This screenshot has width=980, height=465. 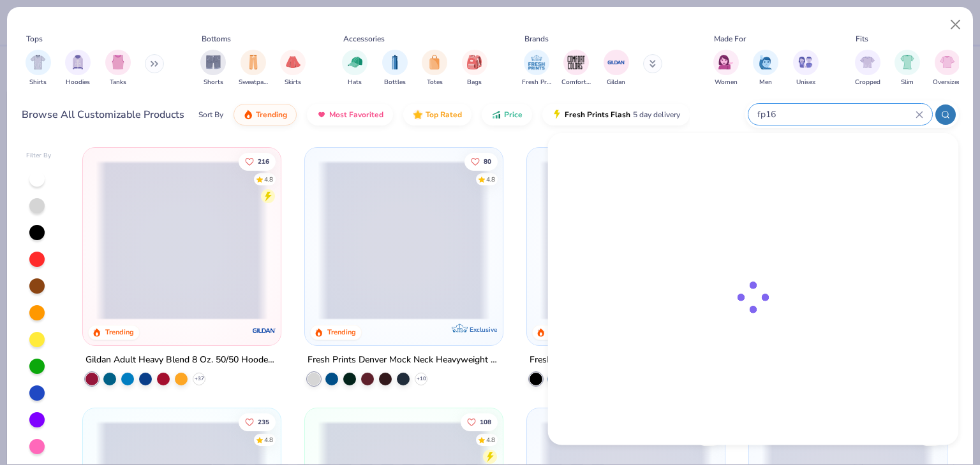 What do you see at coordinates (487, 161) in the screenshot?
I see `span: 80` at bounding box center [487, 161].